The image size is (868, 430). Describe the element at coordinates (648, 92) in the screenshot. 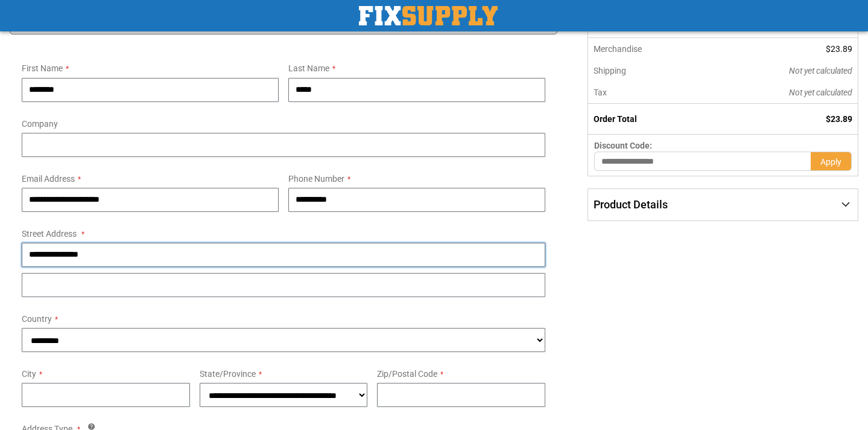

I see `th: Tax` at that location.